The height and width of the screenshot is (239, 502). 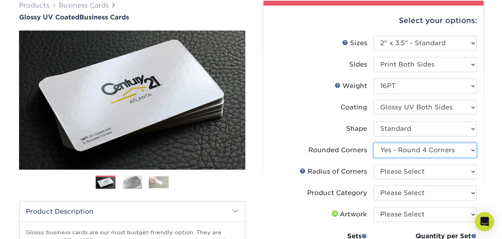 I want to click on div: Select your options:, so click(x=373, y=21).